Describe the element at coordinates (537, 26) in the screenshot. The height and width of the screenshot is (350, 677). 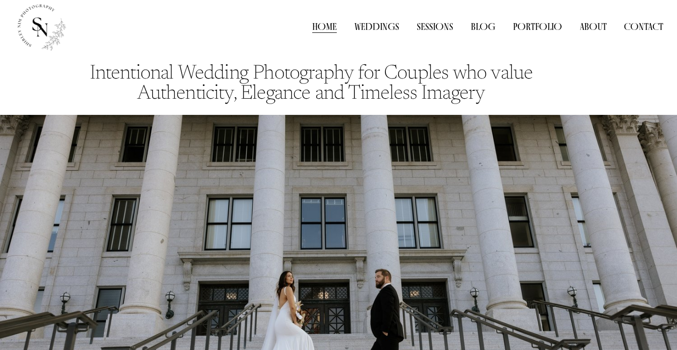
I see `span: Portfolio` at that location.